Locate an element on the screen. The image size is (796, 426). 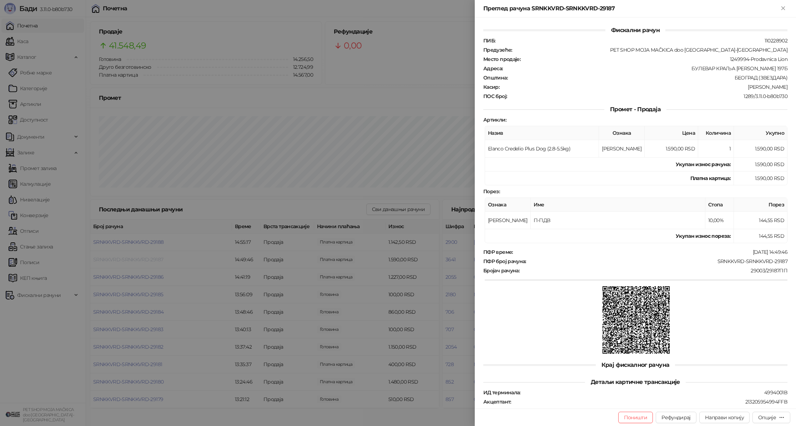
strong: Укупан износ пореза: is located at coordinates (703, 236).